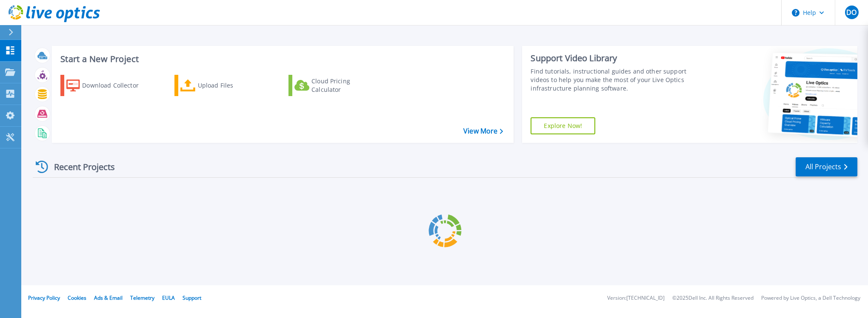 The height and width of the screenshot is (318, 868). Describe the element at coordinates (282, 59) in the screenshot. I see `h3: Start a New Project` at that location.